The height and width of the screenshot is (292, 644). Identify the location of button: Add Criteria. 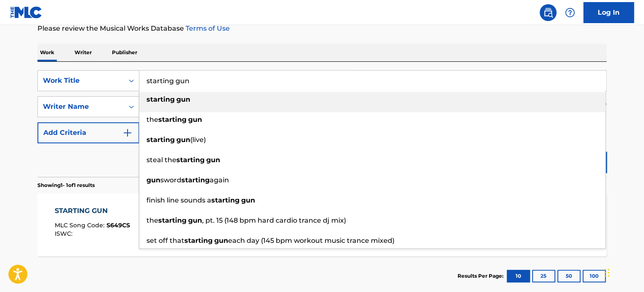
(88, 133).